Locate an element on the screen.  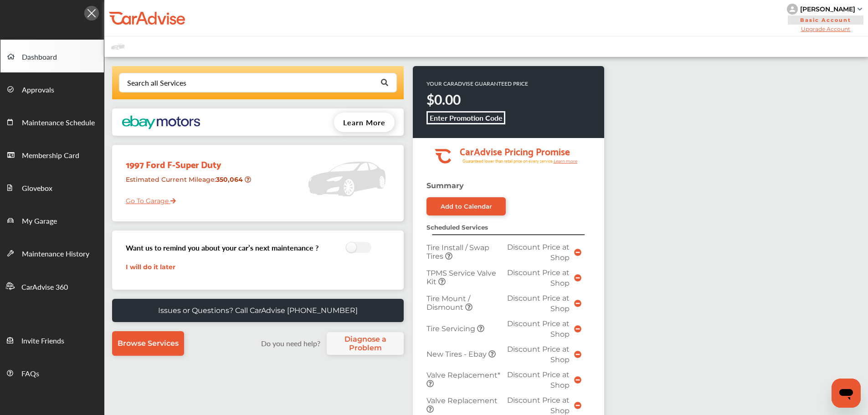
span: Maintenance Schedule is located at coordinates (58, 123).